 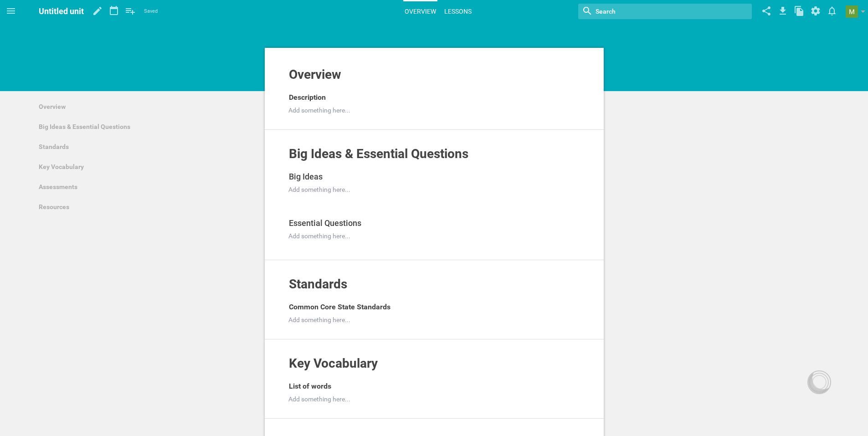 What do you see at coordinates (147, 146) in the screenshot?
I see `a: Standards` at bounding box center [147, 146].